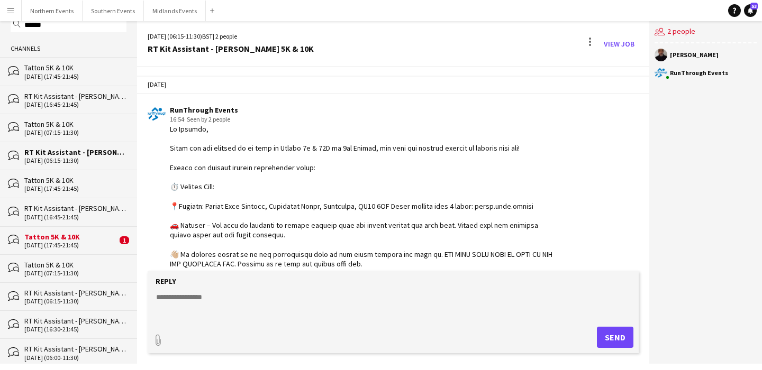 The width and height of the screenshot is (762, 370). What do you see at coordinates (207, 119) in the screenshot?
I see `span: · Seen by 2 people` at bounding box center [207, 119].